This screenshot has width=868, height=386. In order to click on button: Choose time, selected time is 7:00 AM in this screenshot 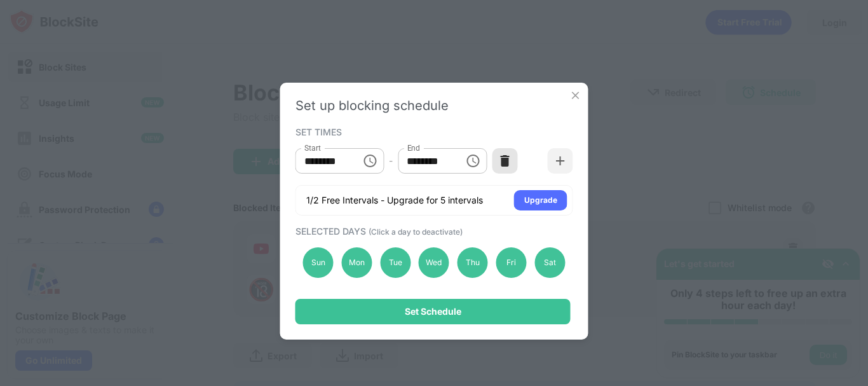, I will do `click(370, 161)`.